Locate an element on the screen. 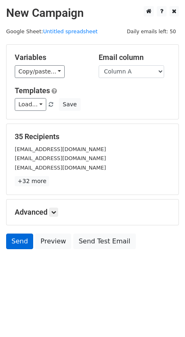 This screenshot has width=185, height=337. button: Save is located at coordinates (70, 104).